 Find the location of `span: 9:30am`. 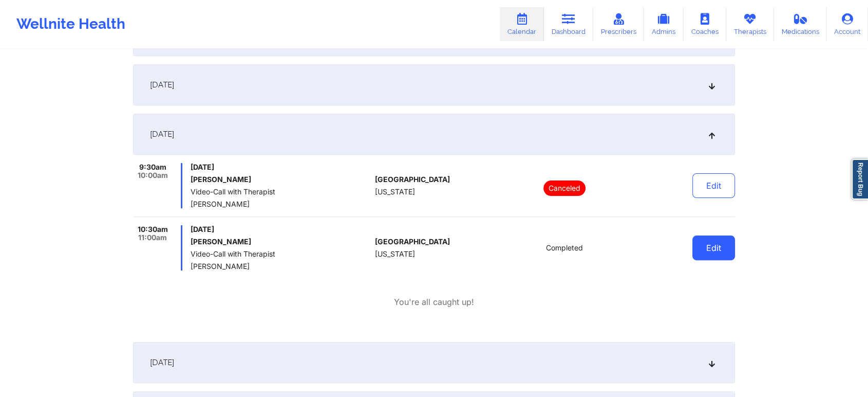

span: 9:30am is located at coordinates (152, 168).